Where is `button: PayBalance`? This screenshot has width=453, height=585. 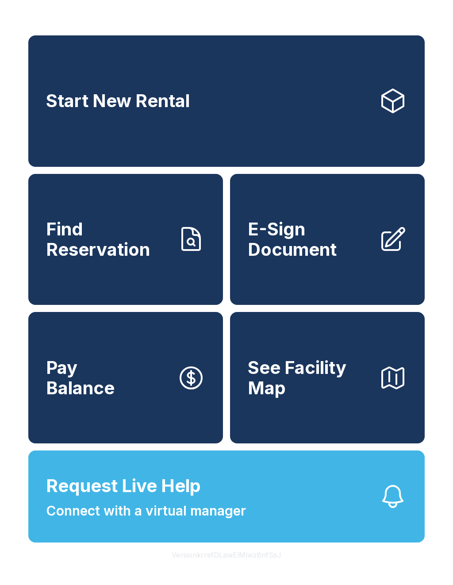
button: PayBalance is located at coordinates (126, 377).